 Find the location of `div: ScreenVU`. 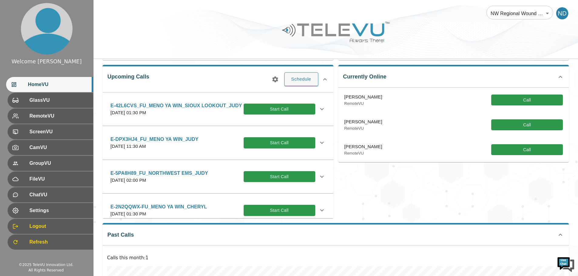

div: ScreenVU is located at coordinates (50, 132).